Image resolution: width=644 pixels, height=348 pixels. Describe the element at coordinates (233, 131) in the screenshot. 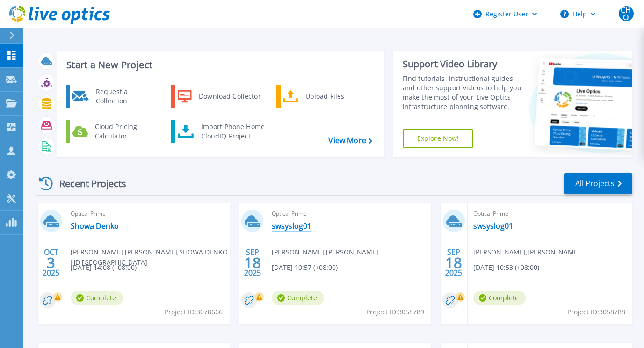

I see `div: Import Phone Home CloudIQ Project` at that location.